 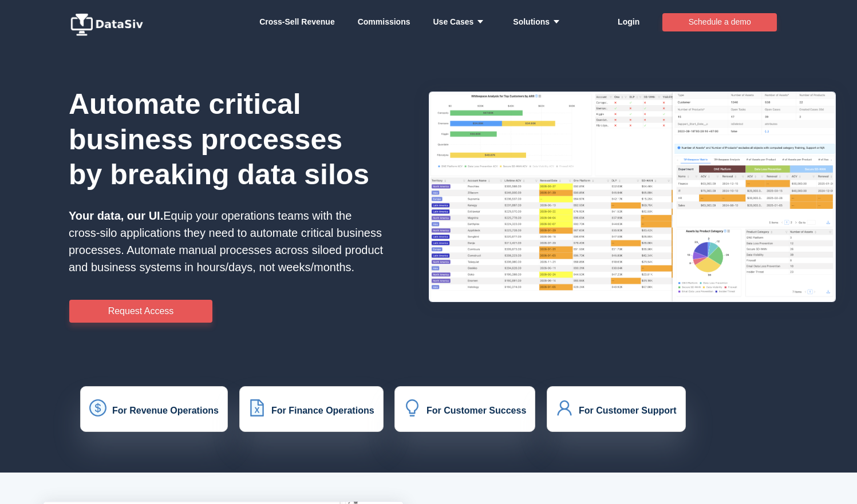 What do you see at coordinates (154, 412) in the screenshot?
I see `a: icon: dollarFor Revenue Operations` at bounding box center [154, 412].